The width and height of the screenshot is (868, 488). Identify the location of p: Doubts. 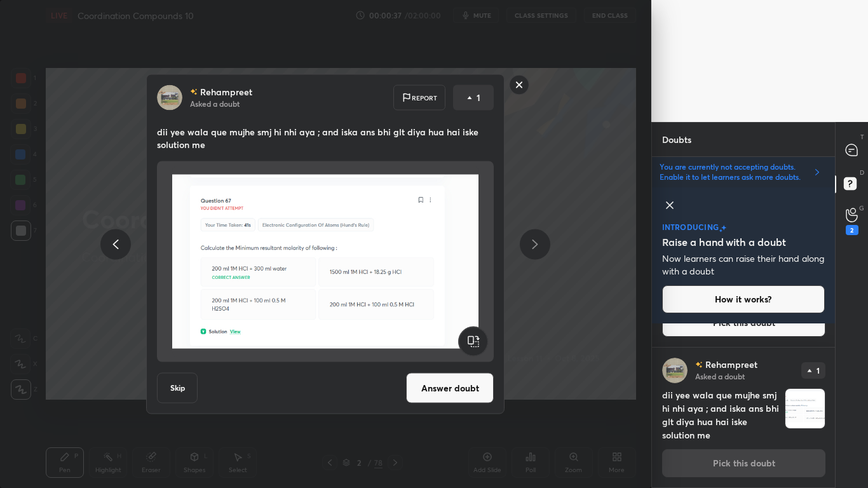
(676, 140).